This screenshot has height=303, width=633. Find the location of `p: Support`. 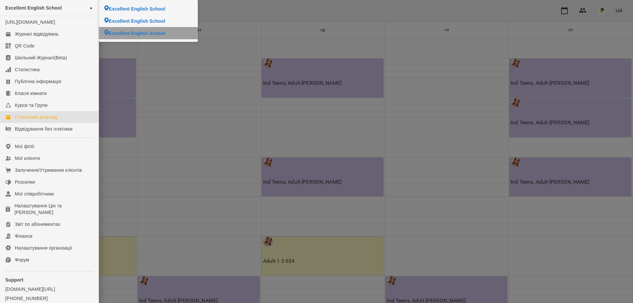

p: Support is located at coordinates (49, 280).